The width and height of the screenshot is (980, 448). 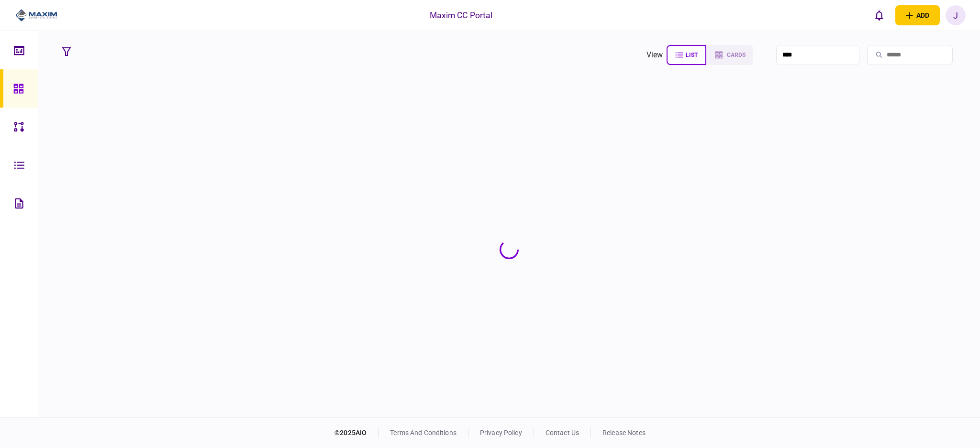 What do you see at coordinates (956, 15) in the screenshot?
I see `button: J` at bounding box center [956, 15].